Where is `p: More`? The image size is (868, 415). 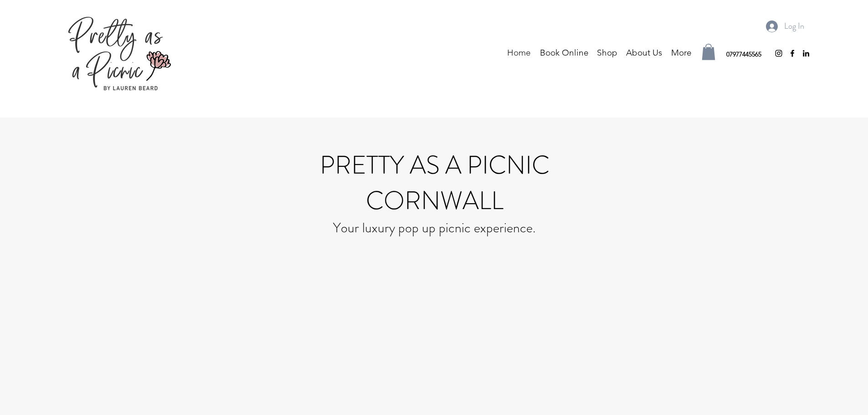
p: More is located at coordinates (681, 53).